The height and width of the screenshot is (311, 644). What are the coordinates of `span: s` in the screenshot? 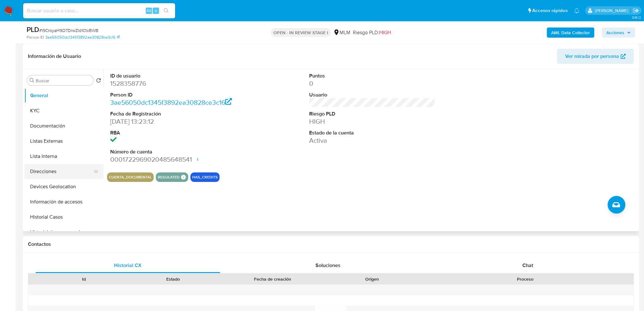 It's located at (156, 10).